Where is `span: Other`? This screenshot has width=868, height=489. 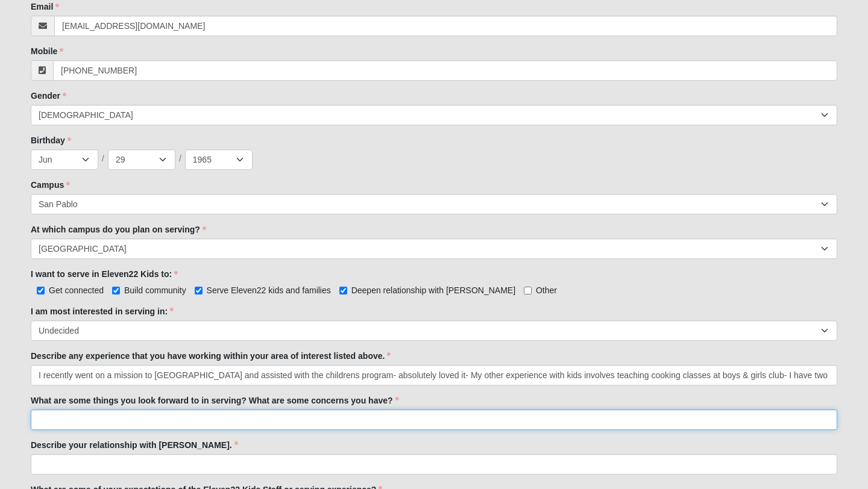
span: Other is located at coordinates (546, 291).